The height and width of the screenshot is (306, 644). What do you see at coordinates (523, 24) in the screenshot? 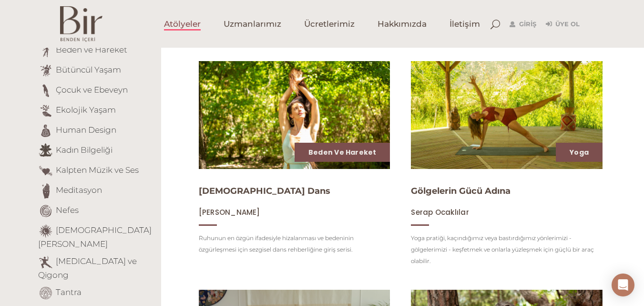
I see `a: Giriş` at bounding box center [523, 24].